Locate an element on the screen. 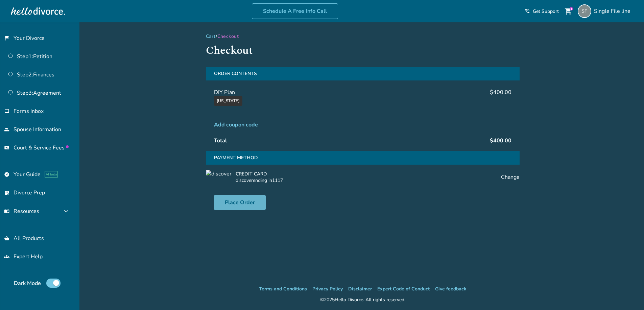 Image resolution: width=644 pixels, height=310 pixels. span: Get Support is located at coordinates (546, 11).